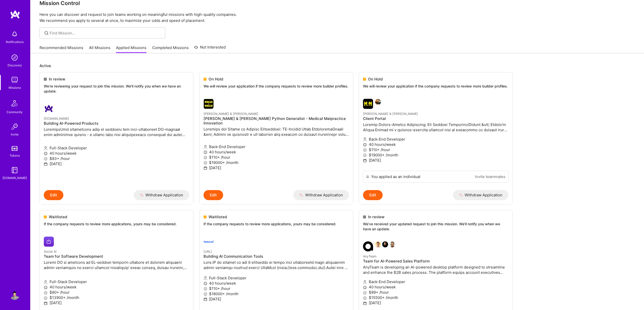 Image resolution: width=644 pixels, height=310 pixels. I want to click on a: Completed Missions, so click(171, 49).